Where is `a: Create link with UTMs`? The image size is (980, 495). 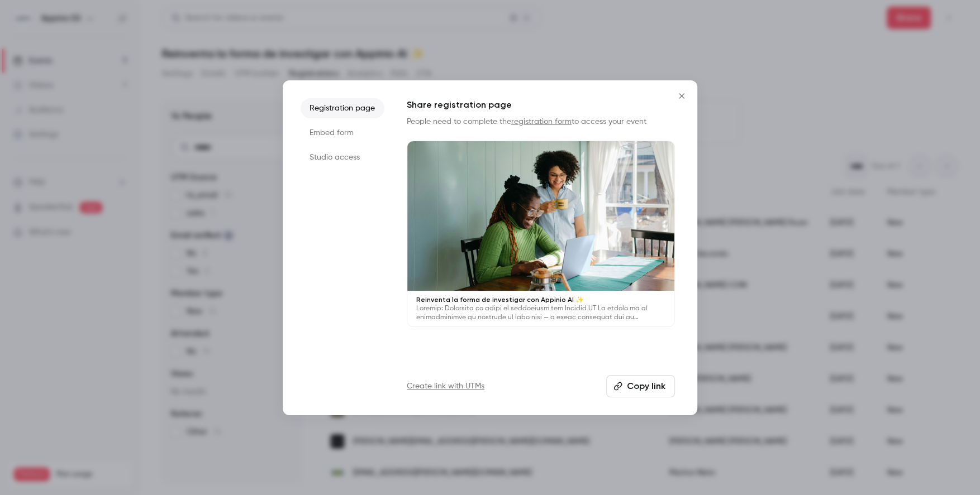 a: Create link with UTMs is located at coordinates (445, 386).